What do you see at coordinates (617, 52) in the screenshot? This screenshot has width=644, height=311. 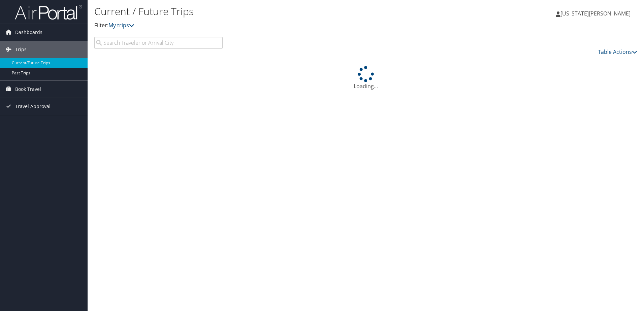 I see `a: Table Actions` at bounding box center [617, 52].